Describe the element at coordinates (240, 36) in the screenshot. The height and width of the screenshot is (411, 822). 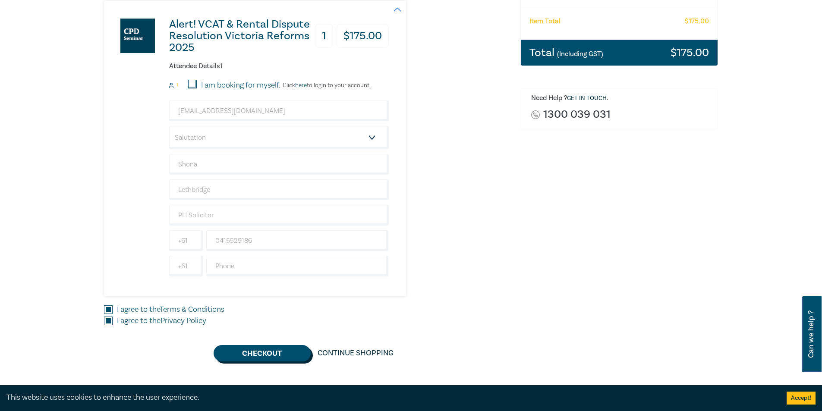
I see `h3: Alert! VCAT & Rental Dispute Resolution Victoria Reforms 2025` at that location.